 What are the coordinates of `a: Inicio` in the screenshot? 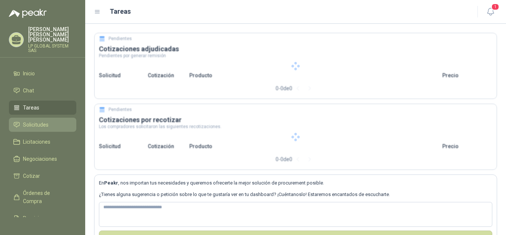 It's located at (43, 73).